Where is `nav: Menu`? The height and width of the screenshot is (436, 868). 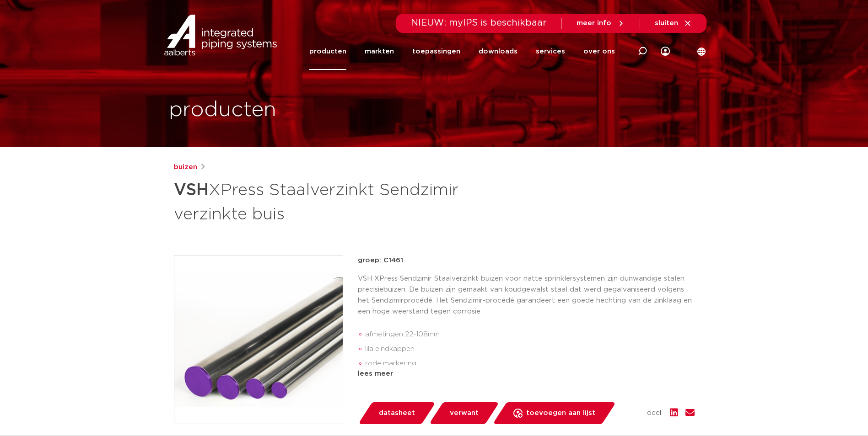 nav: Menu is located at coordinates (462, 51).